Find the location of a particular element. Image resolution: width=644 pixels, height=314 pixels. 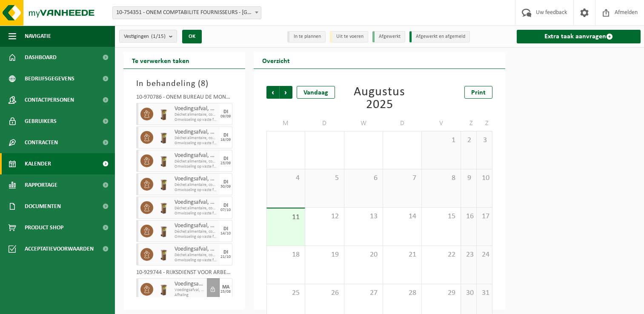

span: Gebruikers is located at coordinates (40, 121).